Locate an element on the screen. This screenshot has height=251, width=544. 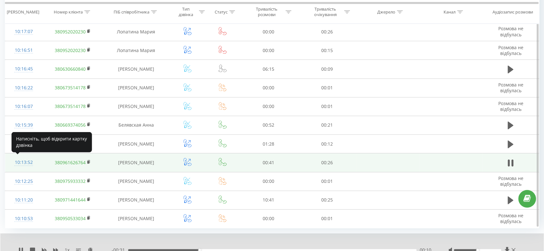
a: 380961626764 is located at coordinates (70, 163).